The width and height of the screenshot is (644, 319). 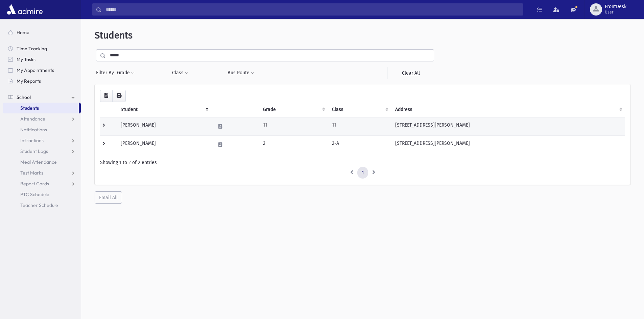 What do you see at coordinates (411, 73) in the screenshot?
I see `a: Clear All` at bounding box center [411, 73].